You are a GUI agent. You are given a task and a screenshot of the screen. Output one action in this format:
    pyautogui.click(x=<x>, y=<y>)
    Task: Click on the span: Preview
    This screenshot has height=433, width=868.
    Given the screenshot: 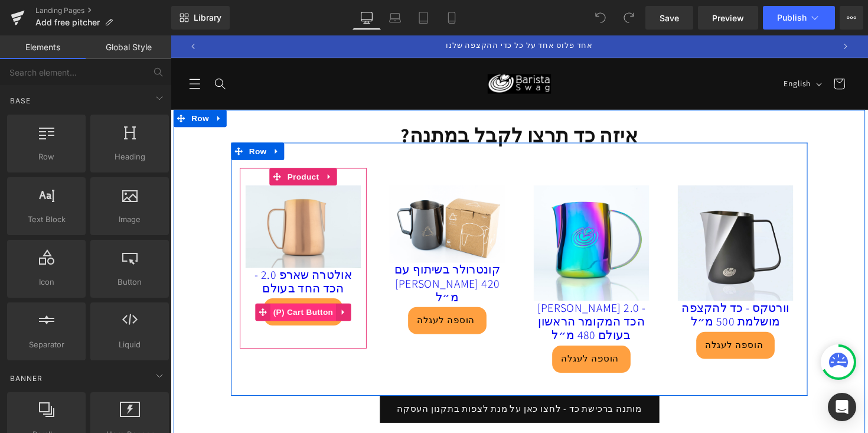 What is the action you would take?
    pyautogui.click(x=728, y=18)
    